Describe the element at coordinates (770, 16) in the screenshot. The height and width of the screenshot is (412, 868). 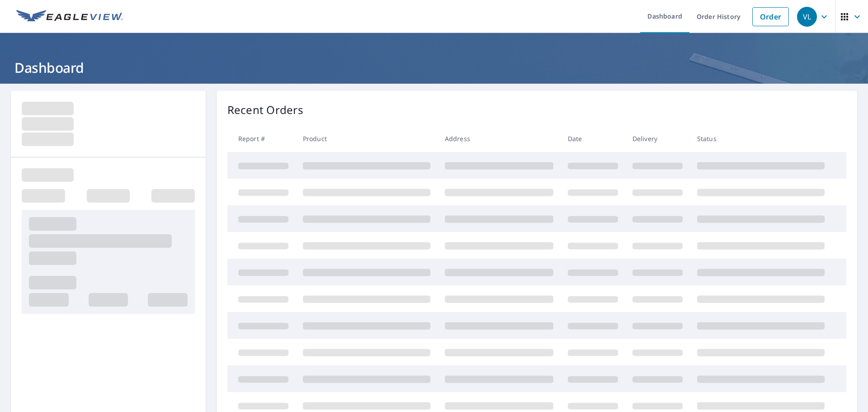
I see `a: Order` at that location.